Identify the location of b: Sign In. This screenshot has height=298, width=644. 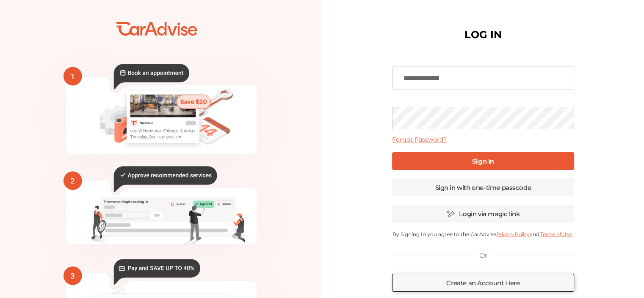
(483, 161).